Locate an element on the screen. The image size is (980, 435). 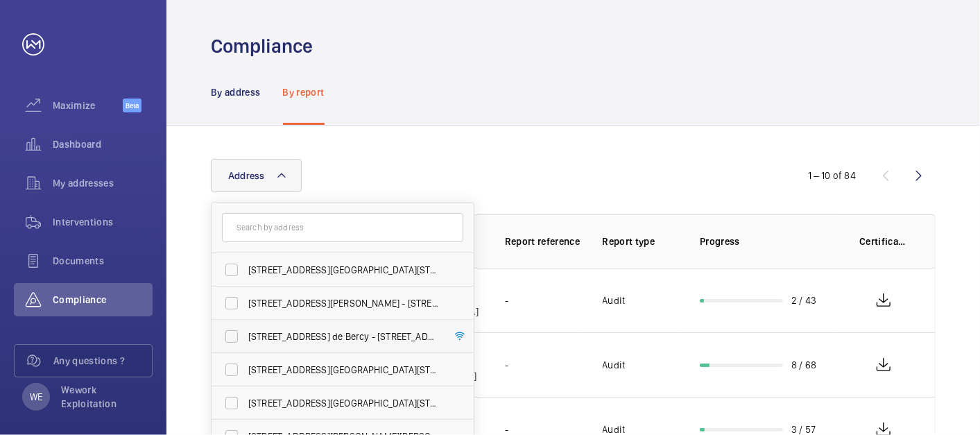
button: Address is located at coordinates (256, 176).